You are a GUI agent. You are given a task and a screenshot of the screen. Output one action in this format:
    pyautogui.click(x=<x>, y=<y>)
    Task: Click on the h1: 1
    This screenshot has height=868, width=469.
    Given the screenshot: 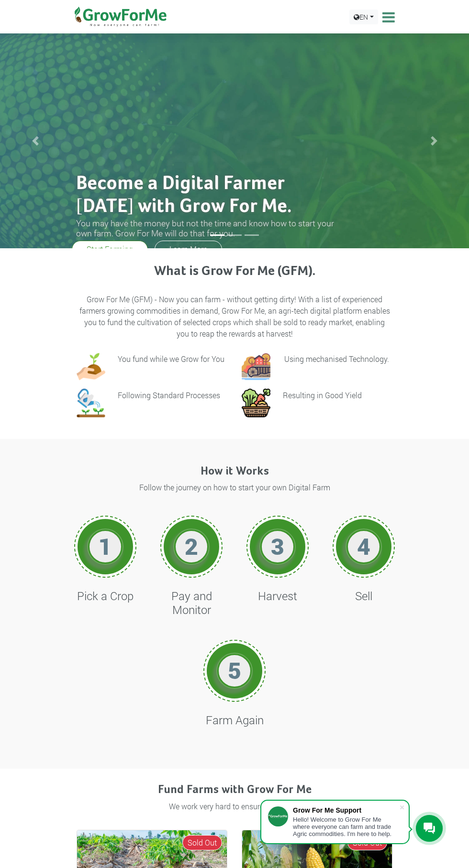 What is the action you would take?
    pyautogui.click(x=106, y=546)
    